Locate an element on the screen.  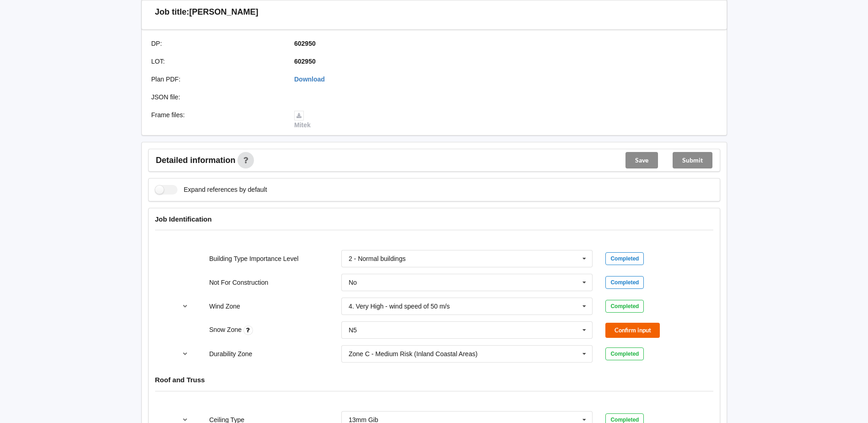
div: Plan PDF : is located at coordinates (217, 79).